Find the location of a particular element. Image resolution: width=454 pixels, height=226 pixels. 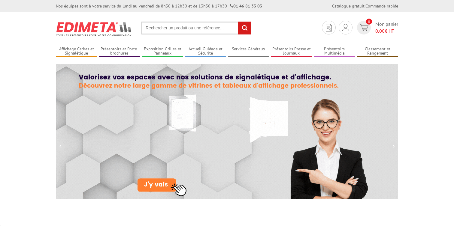

input: Rechercher un produit ou une référence... is located at coordinates (196, 28).